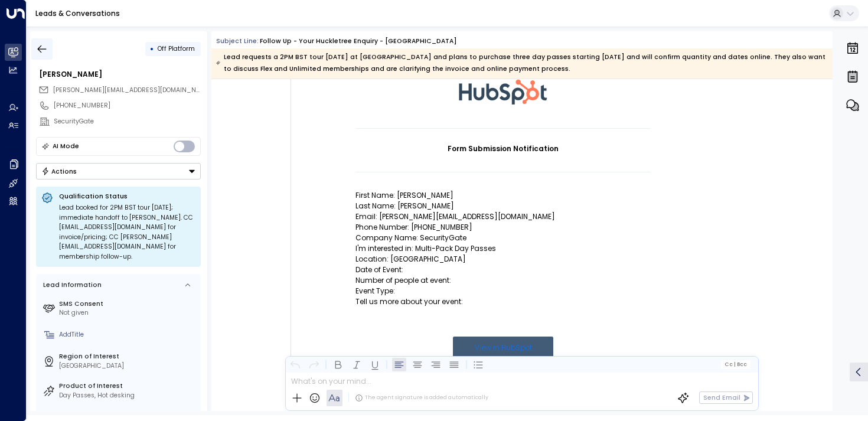 This screenshot has height=421, width=868. I want to click on p: Number of people at event:, so click(503, 280).